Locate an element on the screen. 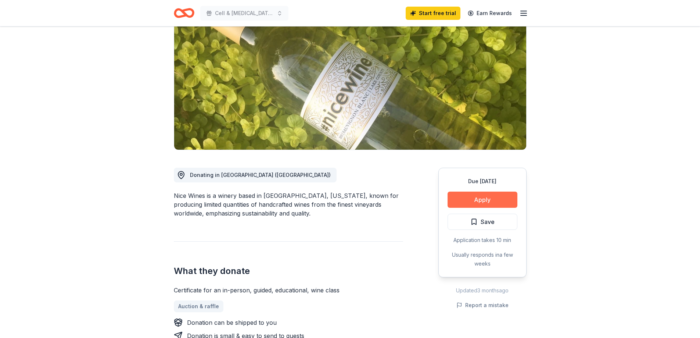 The width and height of the screenshot is (700, 338). div: Updated 3 months ago is located at coordinates (482, 290).